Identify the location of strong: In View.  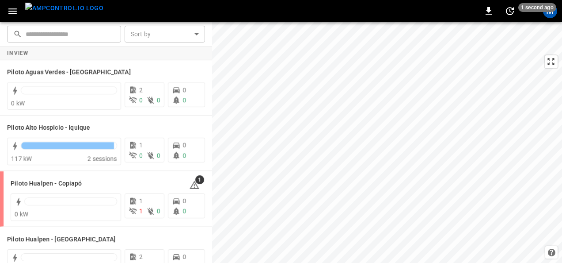
(18, 53).